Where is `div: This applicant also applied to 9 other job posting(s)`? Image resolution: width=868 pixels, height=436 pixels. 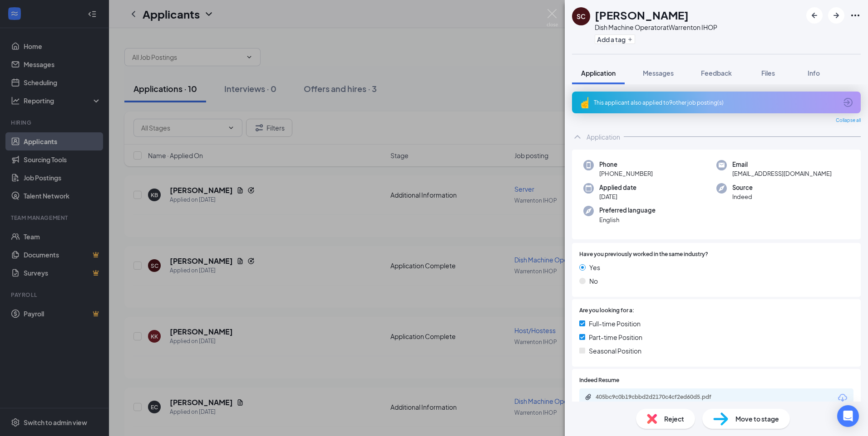 div: This applicant also applied to 9 other job posting(s) is located at coordinates (715, 102).